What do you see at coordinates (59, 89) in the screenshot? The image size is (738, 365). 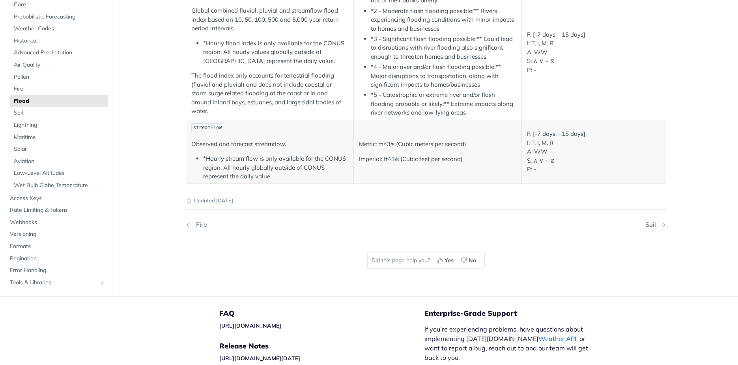 I see `a: Fire` at bounding box center [59, 89].